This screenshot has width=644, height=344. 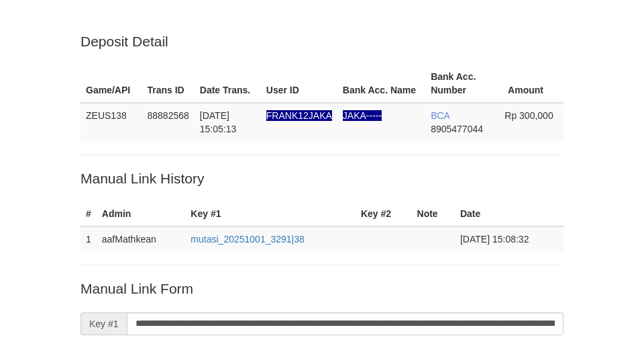 I want to click on p: Deposit Detail, so click(x=322, y=41).